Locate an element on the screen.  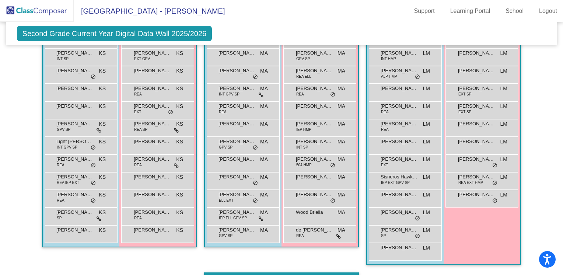
span: IEP HMP is located at coordinates (304, 129).